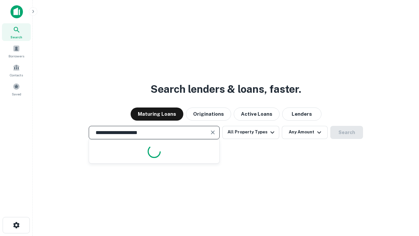  What do you see at coordinates (16, 70) in the screenshot?
I see `div: Contacts` at bounding box center [16, 70].